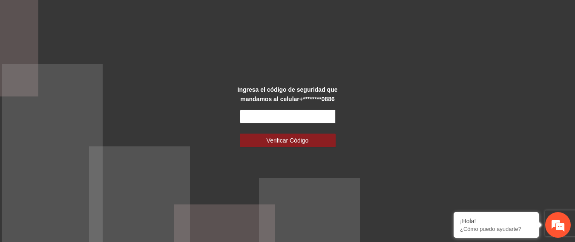  I want to click on span: Estamos en línea., so click(84, 118).